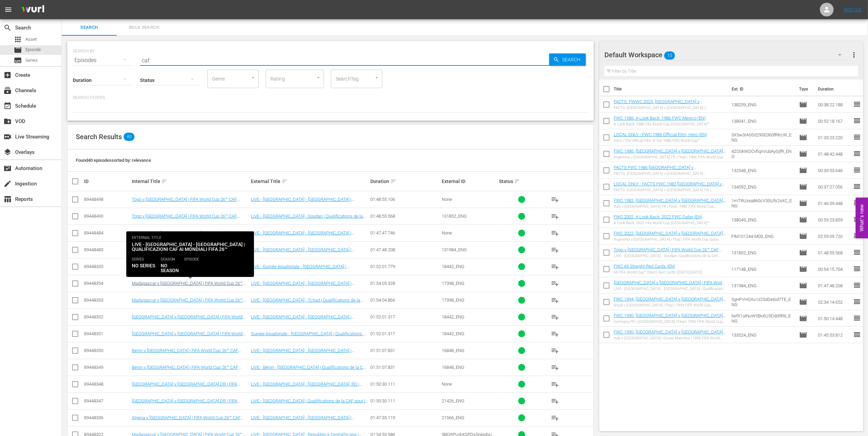  I want to click on td: 138049_ENG, so click(763, 220).